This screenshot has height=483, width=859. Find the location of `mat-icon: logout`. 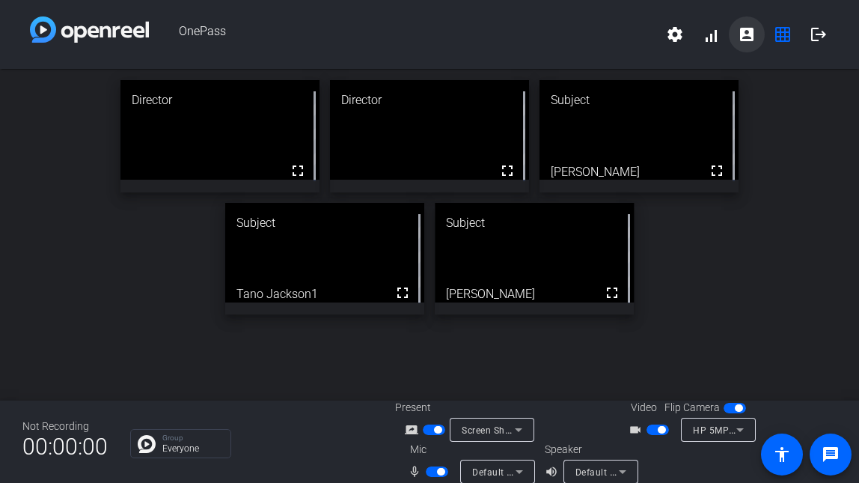

mat-icon: logout is located at coordinates (819, 34).